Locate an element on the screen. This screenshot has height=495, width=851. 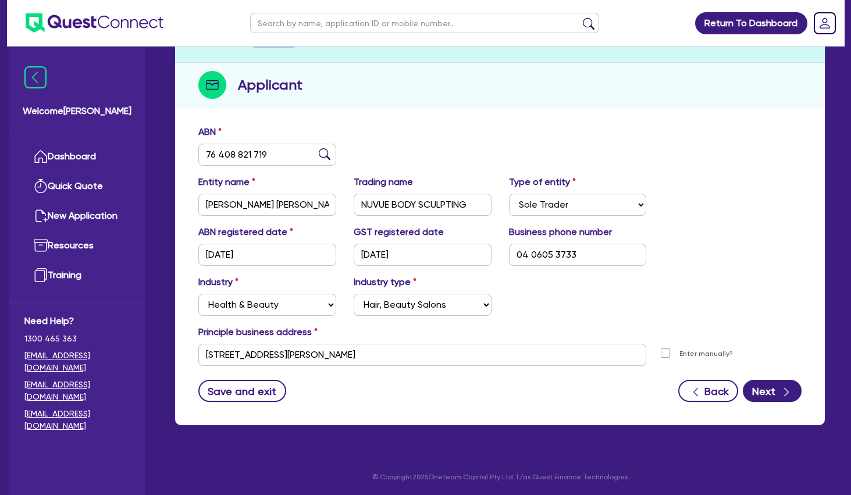
img: quest-connect-logo-blue is located at coordinates (94, 23).